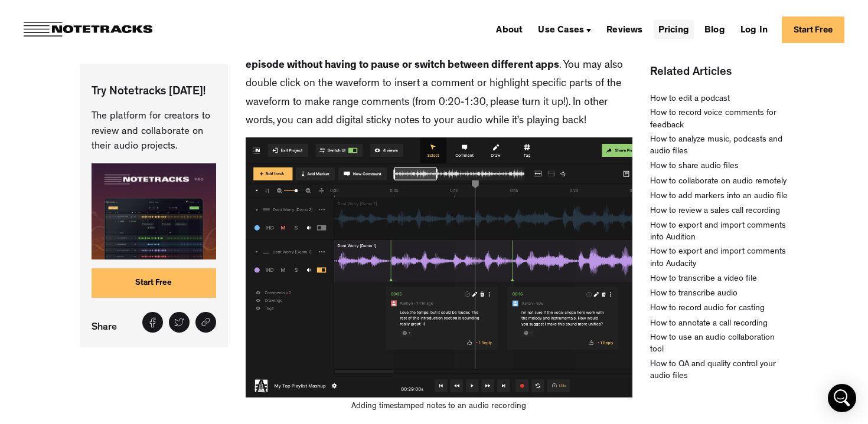  What do you see at coordinates (425, 57) in the screenshot?
I see `strong: add commentary while listening to an episode without having to pause or switch between different ...` at bounding box center [425, 57].